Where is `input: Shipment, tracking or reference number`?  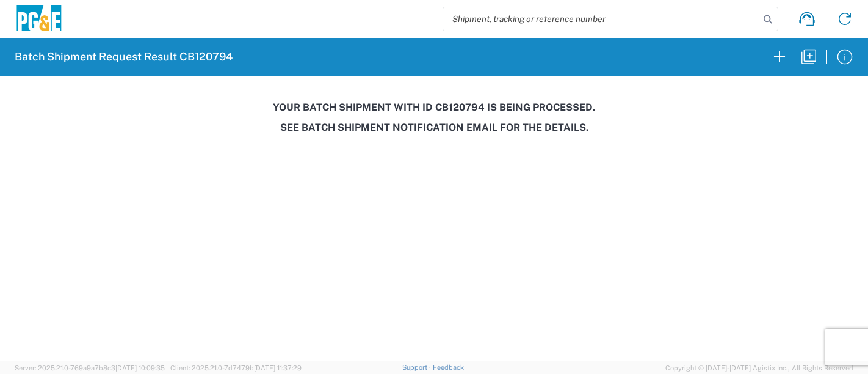
input: Shipment, tracking or reference number is located at coordinates (601, 19).